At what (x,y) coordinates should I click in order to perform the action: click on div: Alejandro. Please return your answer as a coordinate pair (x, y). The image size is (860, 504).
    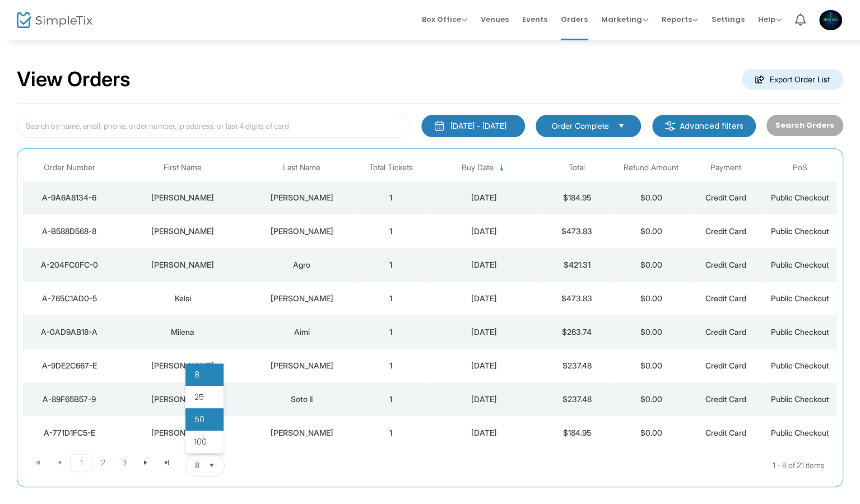
    Looking at the image, I should click on (182, 400).